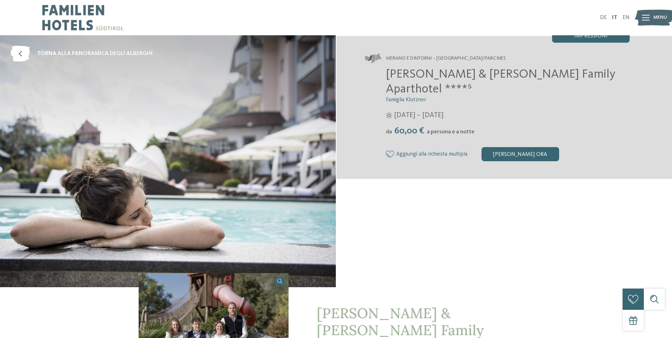  Describe the element at coordinates (95, 54) in the screenshot. I see `span: torna alla panoramica degli alberghi` at that location.